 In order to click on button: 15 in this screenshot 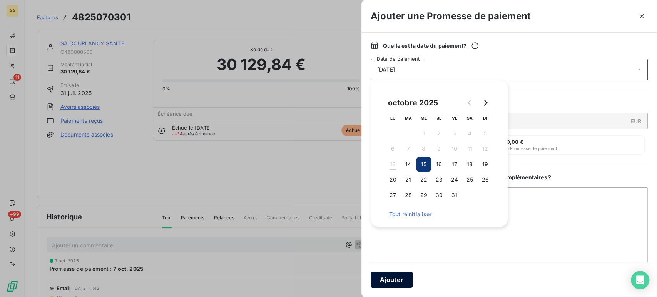, I will do `click(424, 164)`.